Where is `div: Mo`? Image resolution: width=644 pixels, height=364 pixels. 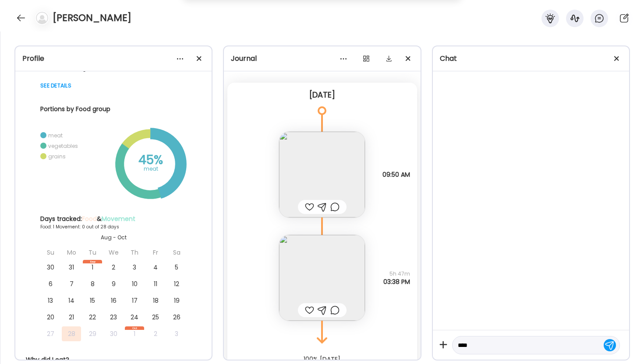 div: Mo is located at coordinates (71, 252).